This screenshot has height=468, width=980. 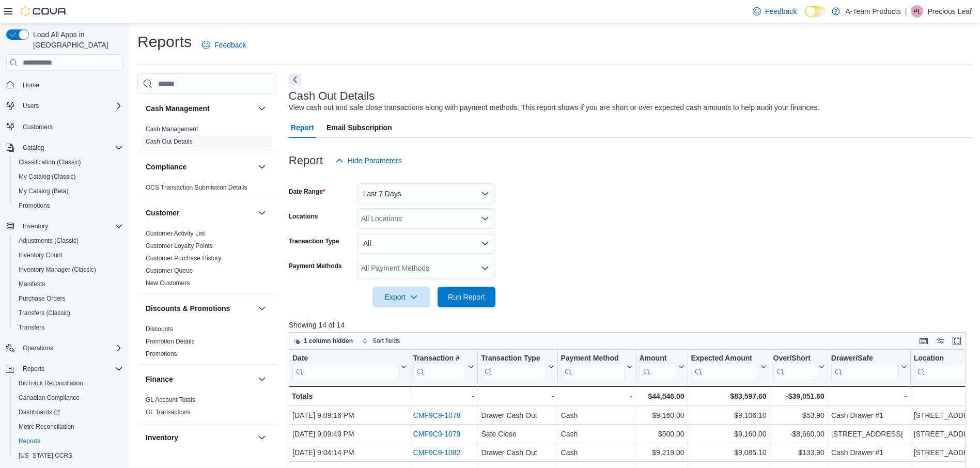 I want to click on a: Customer Loyalty Points, so click(x=179, y=246).